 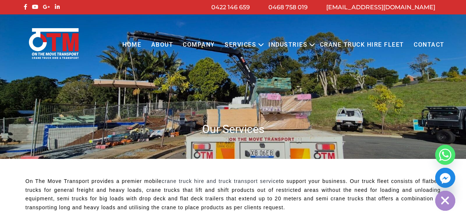 What do you see at coordinates (445, 155) in the screenshot?
I see `a: Whatsapp` at bounding box center [445, 155].